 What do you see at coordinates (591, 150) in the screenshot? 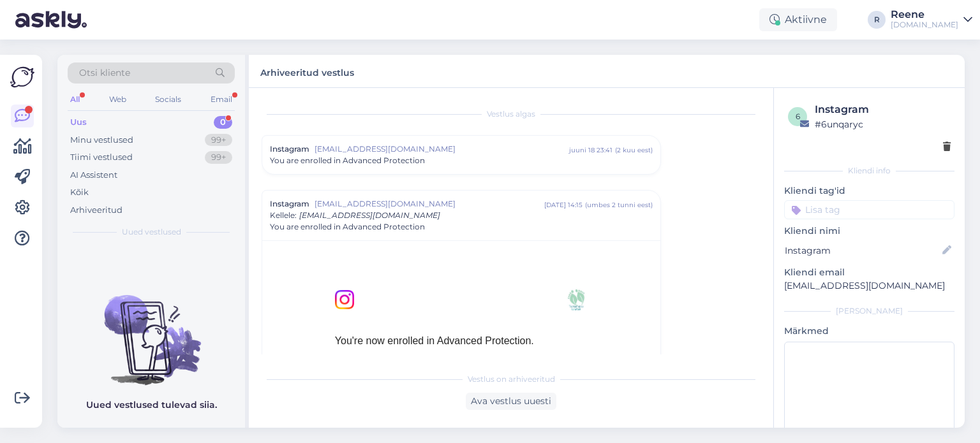
I see `div: juuni 18 23:41` at bounding box center [591, 150].